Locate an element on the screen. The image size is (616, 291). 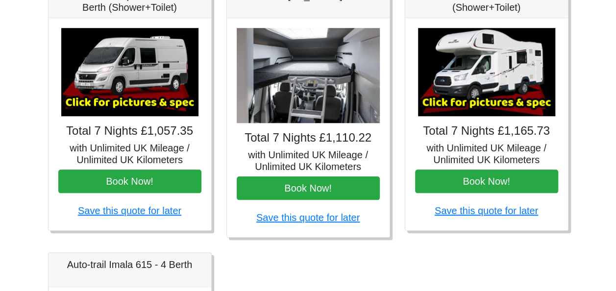
img: VW Grand California 4 Berth is located at coordinates (308, 75).